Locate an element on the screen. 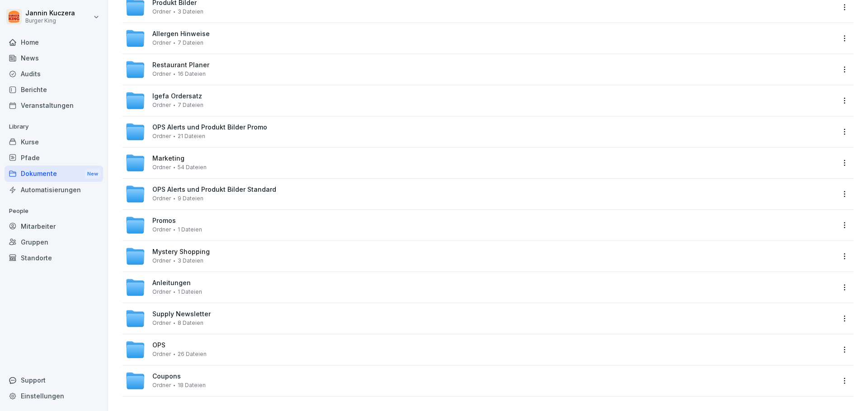  a: Igefa OrdersatzOrdner7 Dateien is located at coordinates (480, 101).